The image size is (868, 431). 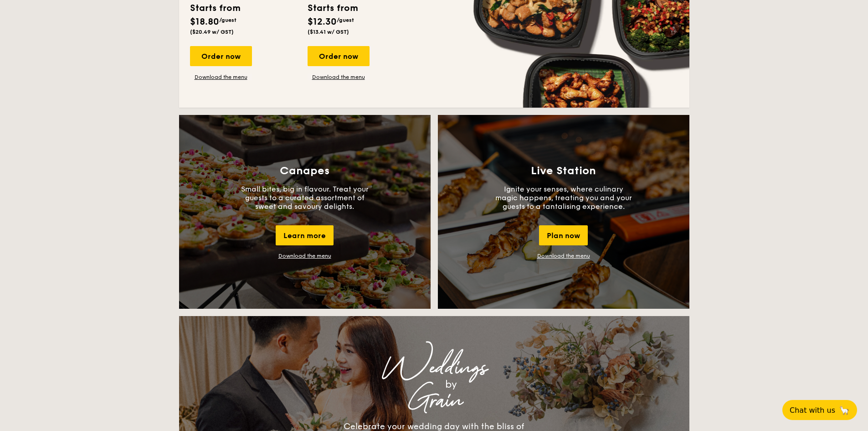 What do you see at coordinates (563, 171) in the screenshot?
I see `h3: Live Station` at bounding box center [563, 171].